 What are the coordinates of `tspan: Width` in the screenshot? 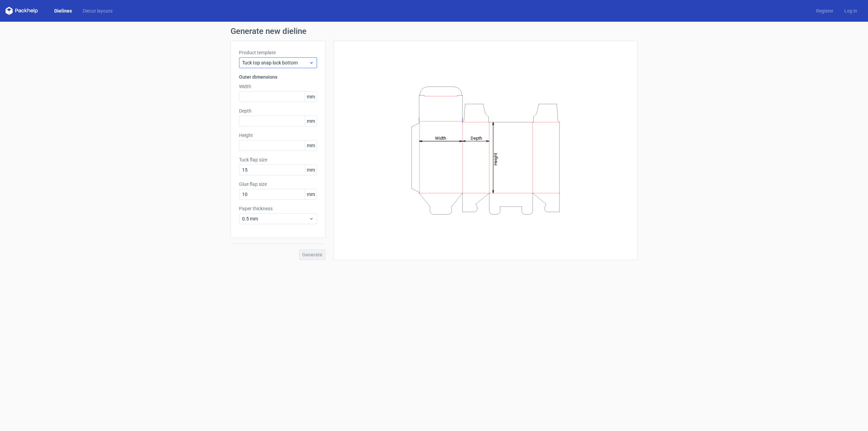 It's located at (440, 138).